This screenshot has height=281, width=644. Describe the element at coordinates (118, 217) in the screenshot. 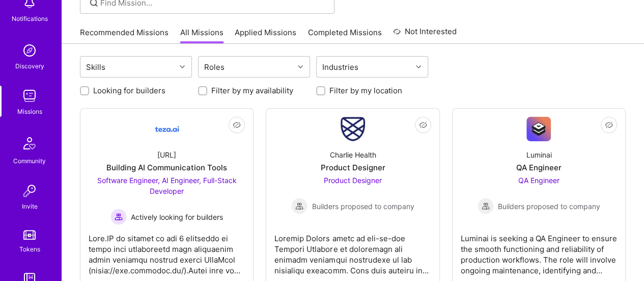

I see `img: Actively looking for builders` at that location.